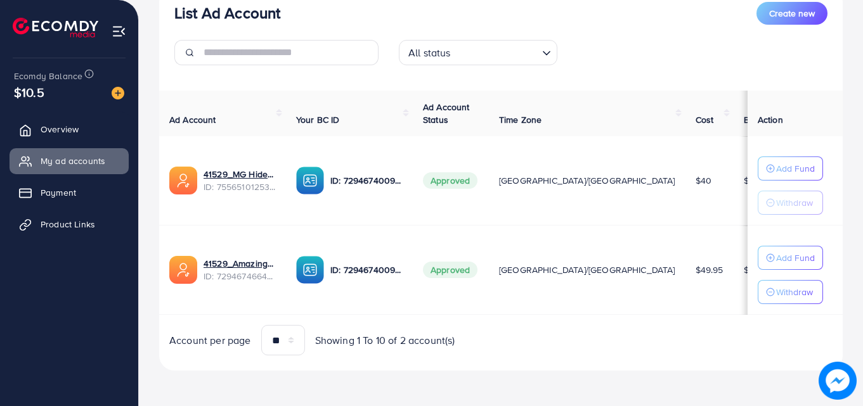 This screenshot has width=863, height=406. What do you see at coordinates (770, 120) in the screenshot?
I see `span: Action` at bounding box center [770, 120].